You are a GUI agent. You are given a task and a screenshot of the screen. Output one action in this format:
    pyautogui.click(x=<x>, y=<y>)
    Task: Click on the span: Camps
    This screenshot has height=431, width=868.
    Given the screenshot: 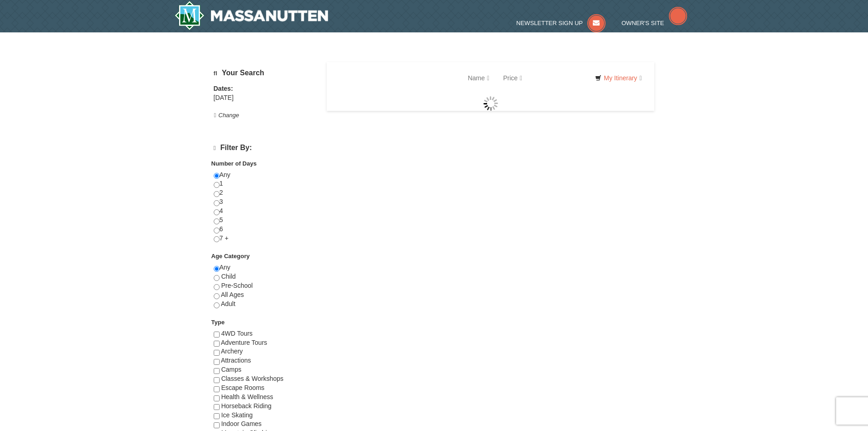 What is the action you would take?
    pyautogui.click(x=231, y=369)
    